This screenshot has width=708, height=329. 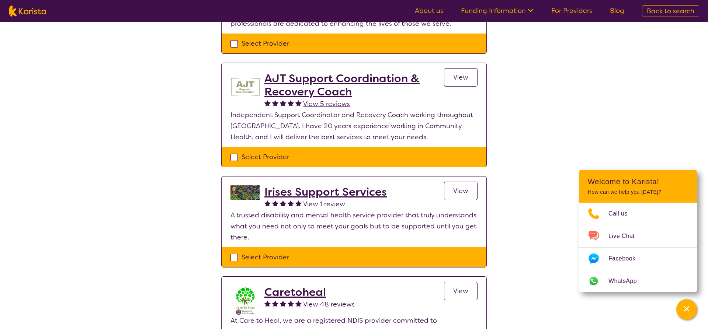 What do you see at coordinates (623, 214) in the screenshot?
I see `span: Call us` at bounding box center [623, 214].